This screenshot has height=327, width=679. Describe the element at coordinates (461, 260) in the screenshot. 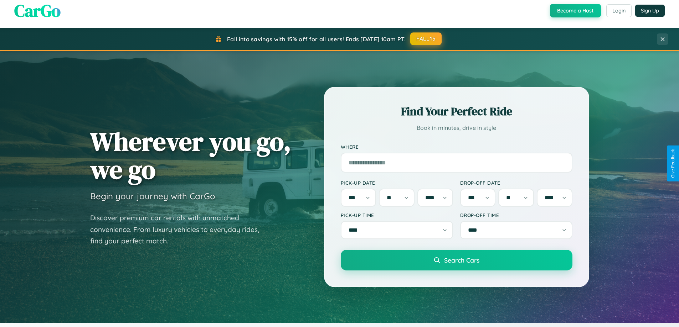

I see `span: Search Cars` at that location.